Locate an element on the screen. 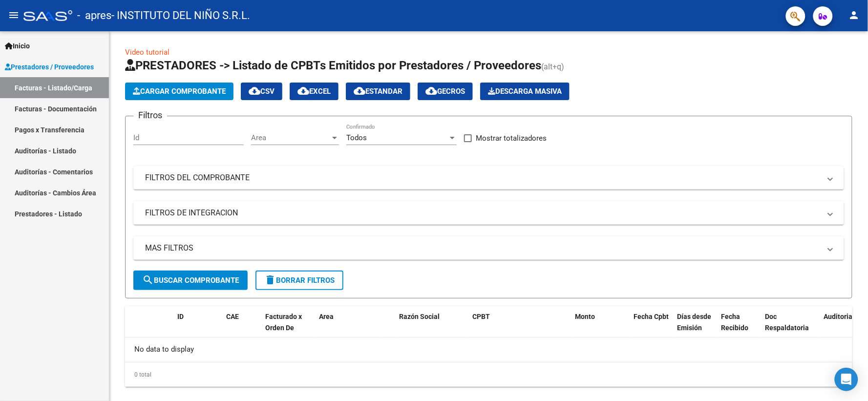 This screenshot has height=401, width=868. span: (alt+q) is located at coordinates (552, 66).